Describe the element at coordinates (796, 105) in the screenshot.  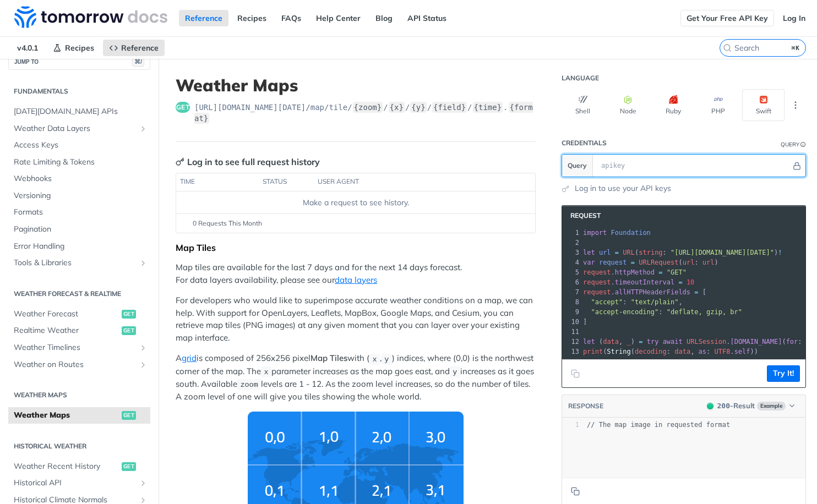
I see `svg: More ellipsis` at that location.